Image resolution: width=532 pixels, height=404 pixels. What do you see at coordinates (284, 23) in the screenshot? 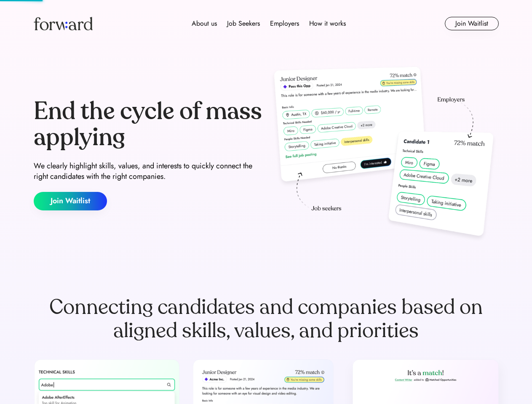
I see `div: Employers` at bounding box center [284, 23].